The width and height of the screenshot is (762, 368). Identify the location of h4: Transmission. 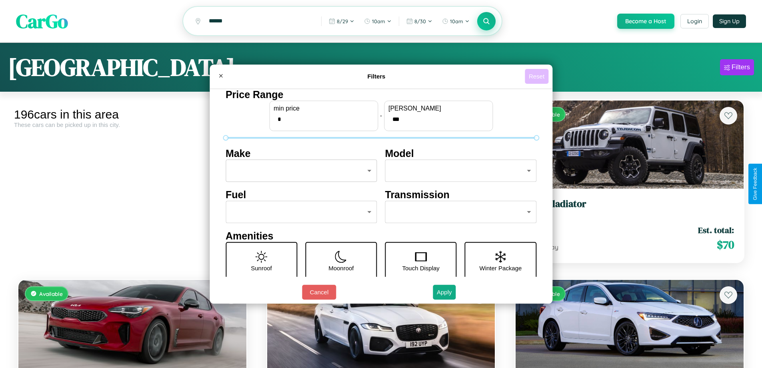
(461, 195).